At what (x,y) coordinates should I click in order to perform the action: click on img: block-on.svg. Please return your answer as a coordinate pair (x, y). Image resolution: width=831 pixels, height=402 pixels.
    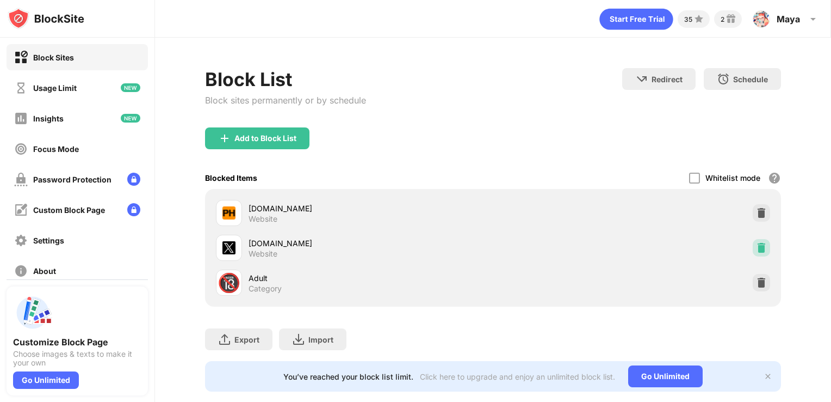
    Looking at the image, I should click on (21, 57).